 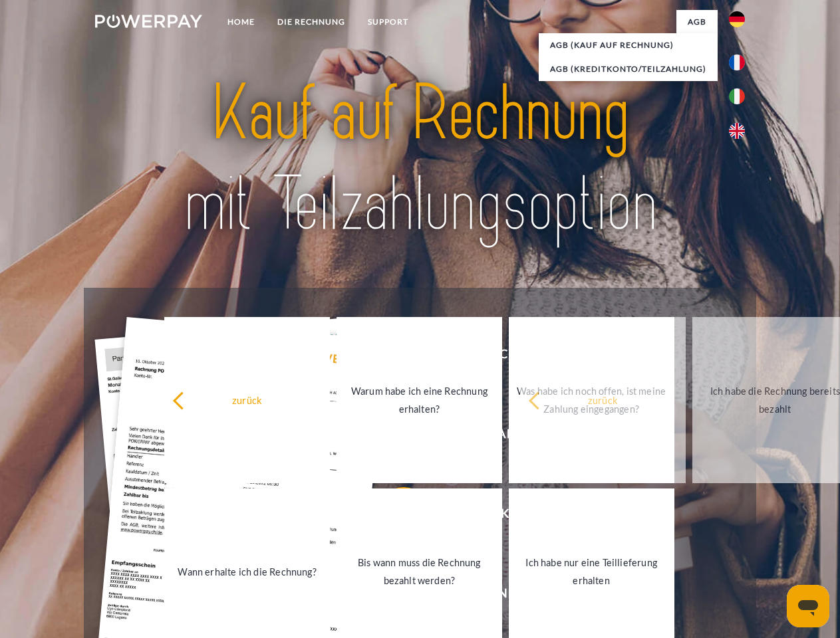 What do you see at coordinates (628, 69) in the screenshot?
I see `a: AGB (Kreditkonto/Teilzahlung)` at bounding box center [628, 69].